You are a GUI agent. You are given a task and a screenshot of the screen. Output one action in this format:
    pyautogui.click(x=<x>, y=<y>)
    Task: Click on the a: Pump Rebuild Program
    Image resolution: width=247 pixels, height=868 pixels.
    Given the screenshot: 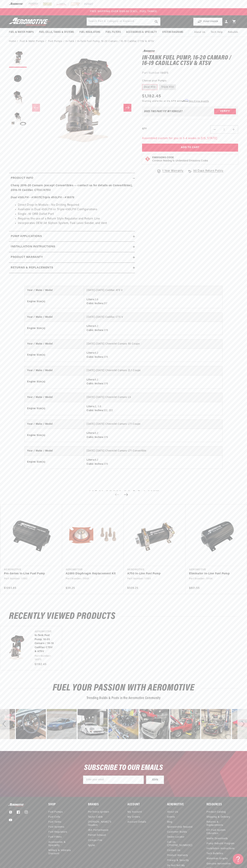 What is the action you would take?
    pyautogui.click(x=220, y=844)
    